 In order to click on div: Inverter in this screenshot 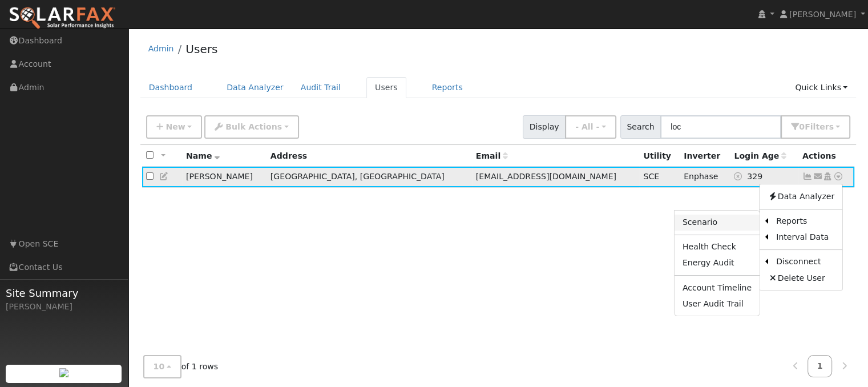, I will do `click(705, 156)`.